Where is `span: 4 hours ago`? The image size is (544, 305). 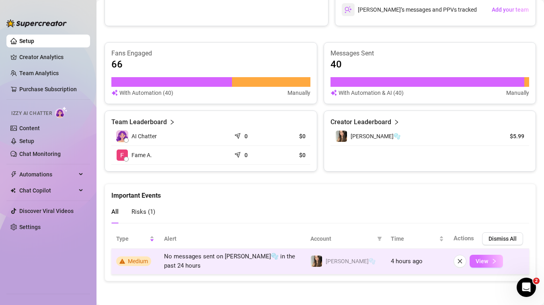 span: 4 hours ago is located at coordinates (406, 261).